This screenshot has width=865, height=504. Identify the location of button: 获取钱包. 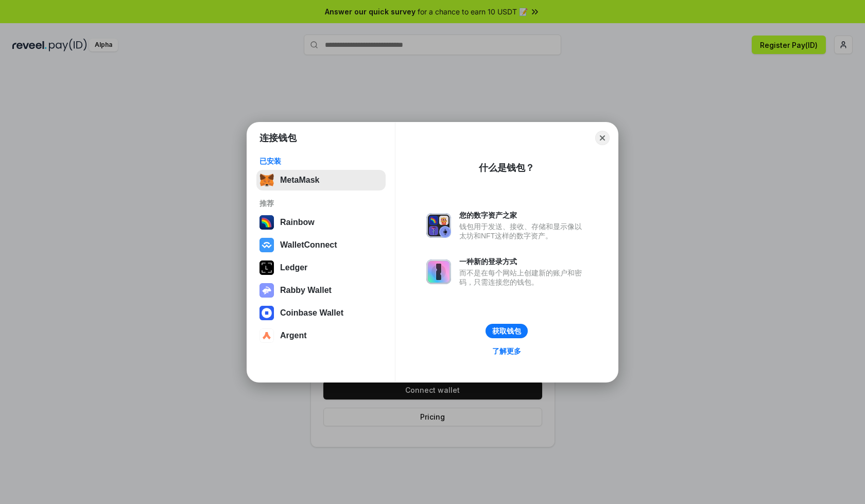
(507, 331).